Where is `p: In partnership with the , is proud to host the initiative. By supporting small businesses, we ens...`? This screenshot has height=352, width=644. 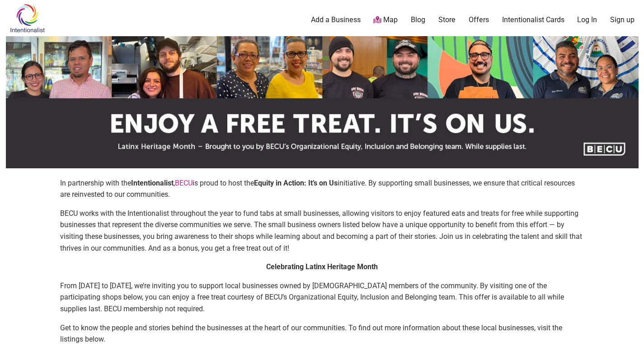 p: In partnership with the , is proud to host the initiative. By supporting small businesses, we ens... is located at coordinates (322, 189).